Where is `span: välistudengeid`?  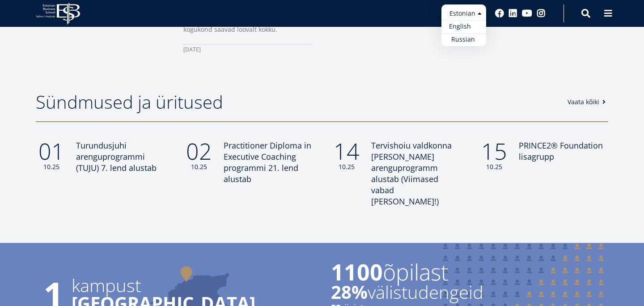
span: välistudengeid is located at coordinates (447, 292).